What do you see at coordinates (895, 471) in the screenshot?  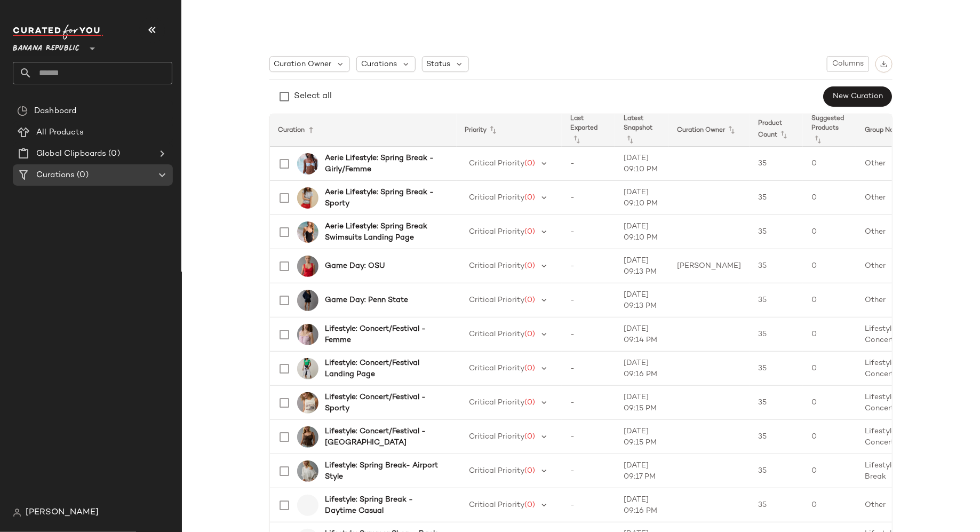 I see `td: Lifestyle: Spring Break` at bounding box center [895, 471].